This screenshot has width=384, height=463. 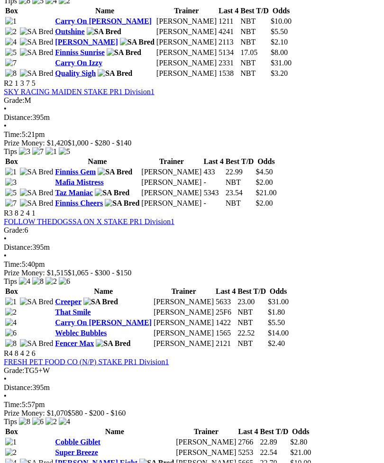 What do you see at coordinates (228, 63) in the screenshot?
I see `td: 2331` at bounding box center [228, 63].